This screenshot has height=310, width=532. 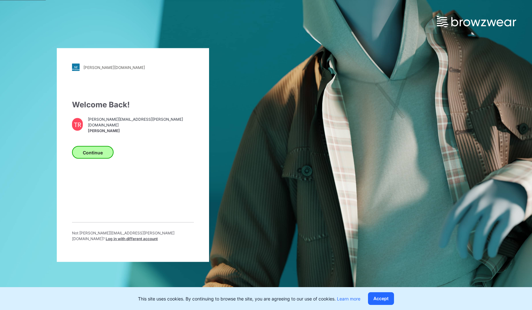 What do you see at coordinates (76, 67) in the screenshot?
I see `img: stylezone-logo.562084cfcfab977791bfbf7441f1a819.svg` at bounding box center [76, 67].